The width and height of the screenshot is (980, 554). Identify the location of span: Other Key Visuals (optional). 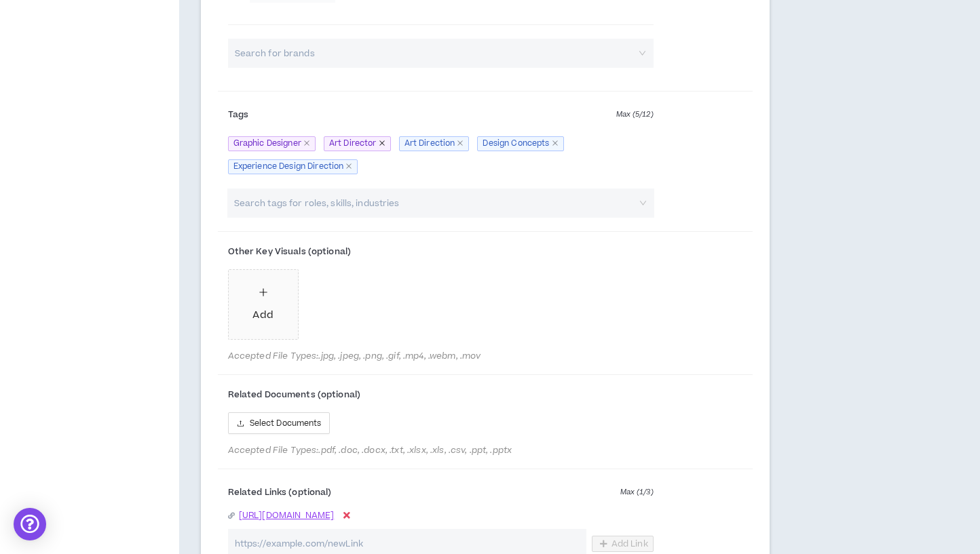
(289, 251).